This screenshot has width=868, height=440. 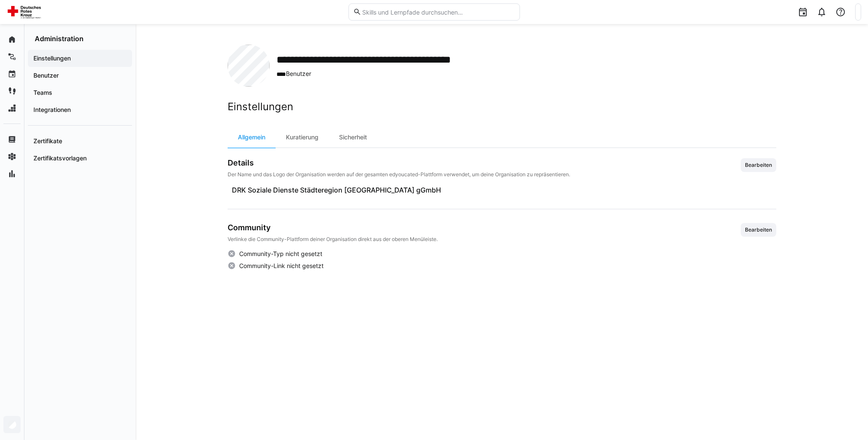 What do you see at coordinates (333, 228) in the screenshot?
I see `h3: Community` at bounding box center [333, 228].